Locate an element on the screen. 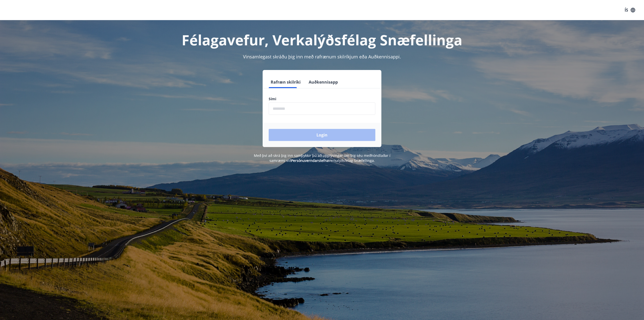  h1: Félagavefur, Verkalýðsfélag Snæfellinga is located at coordinates (322, 40).